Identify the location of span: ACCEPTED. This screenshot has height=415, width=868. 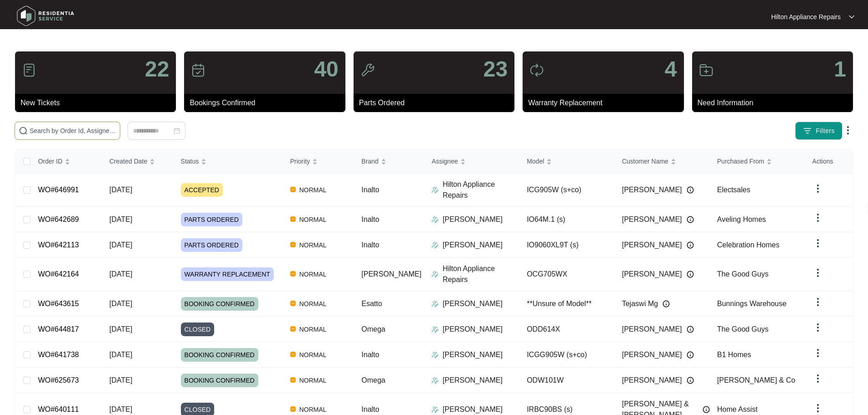
(202, 190).